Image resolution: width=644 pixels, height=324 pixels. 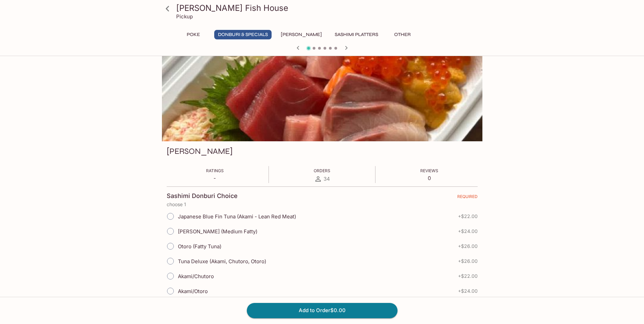 What do you see at coordinates (357, 35) in the screenshot?
I see `button: Sashimi Platters` at bounding box center [357, 35].